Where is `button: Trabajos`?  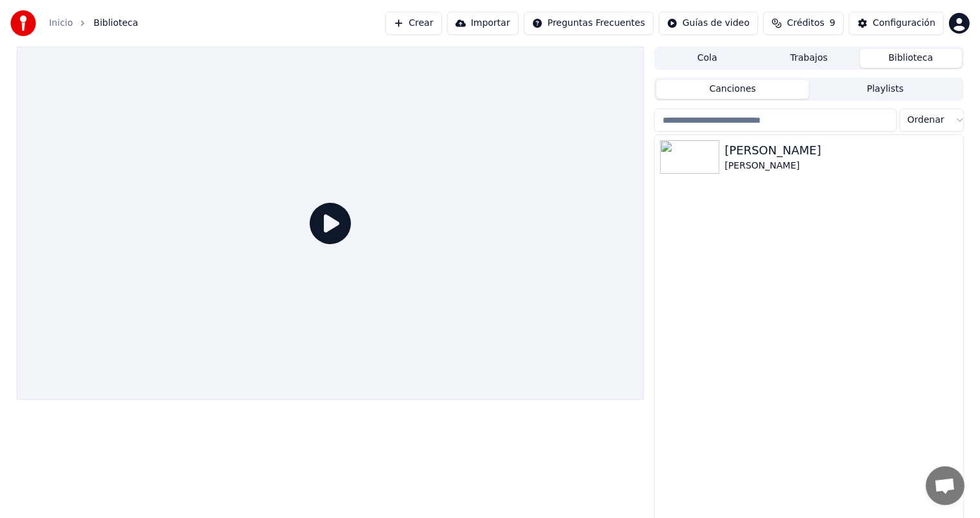 button: Trabajos is located at coordinates (809, 58).